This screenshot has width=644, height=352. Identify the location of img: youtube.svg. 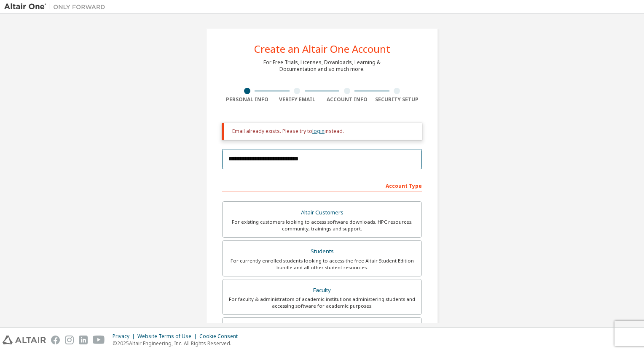
(99, 339).